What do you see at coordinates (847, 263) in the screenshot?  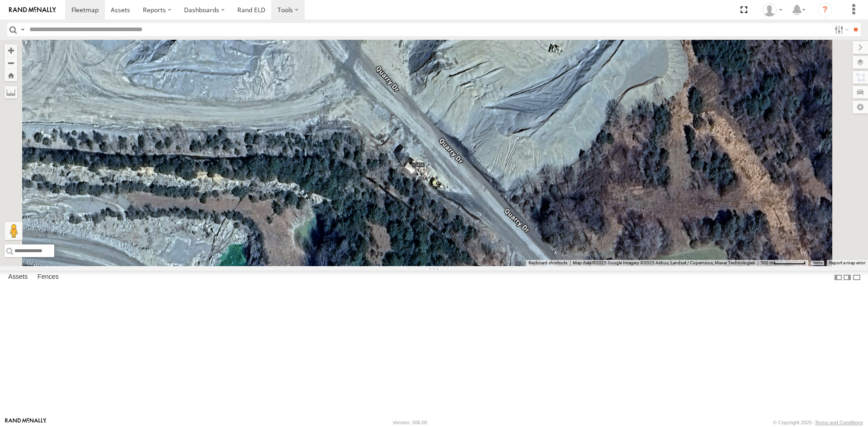 I see `a: Report a map error` at bounding box center [847, 263].